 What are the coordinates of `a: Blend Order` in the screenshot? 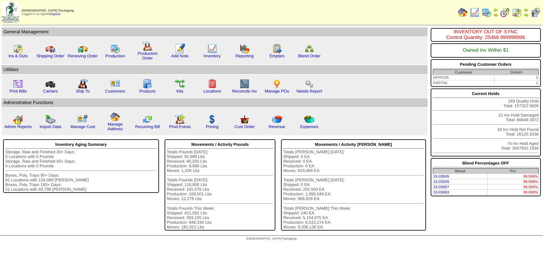 It's located at (309, 56).